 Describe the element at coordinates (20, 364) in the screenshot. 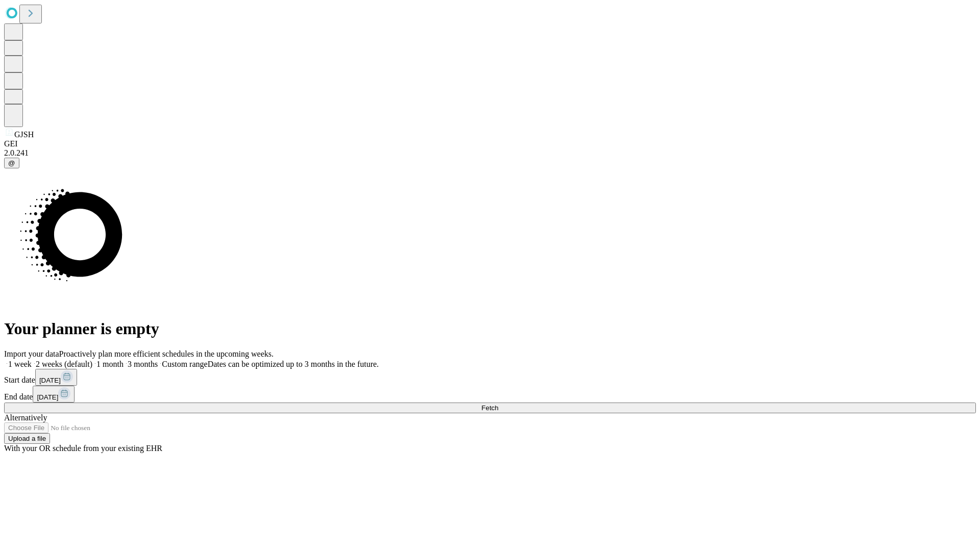

I see `span: 1 week` at that location.